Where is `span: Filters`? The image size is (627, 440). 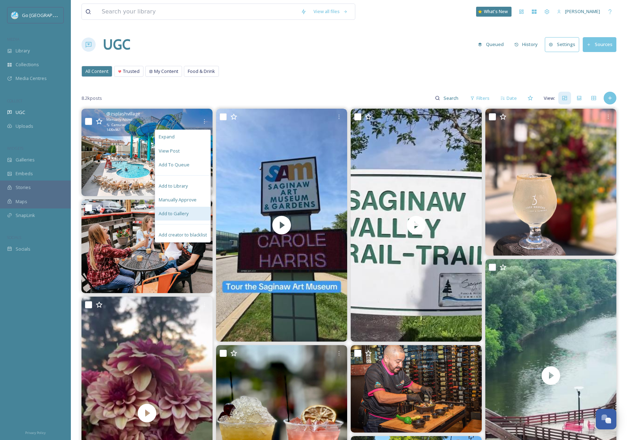
span: Filters is located at coordinates (483, 98).